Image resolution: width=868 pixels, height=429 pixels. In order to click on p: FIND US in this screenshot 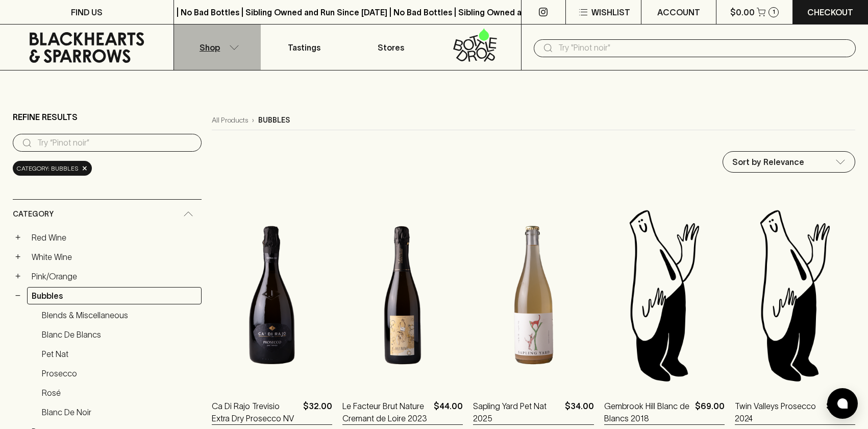, I will do `click(87, 12)`.